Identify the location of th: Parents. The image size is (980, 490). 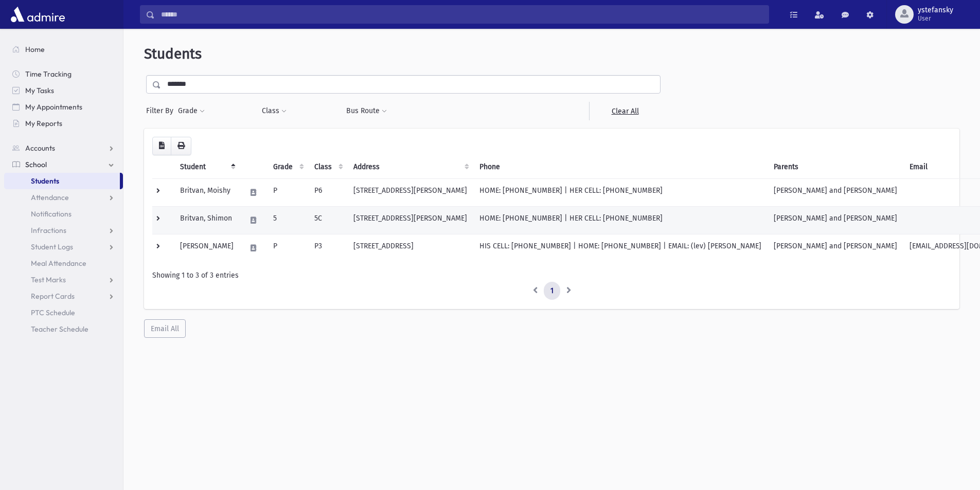
(836, 167).